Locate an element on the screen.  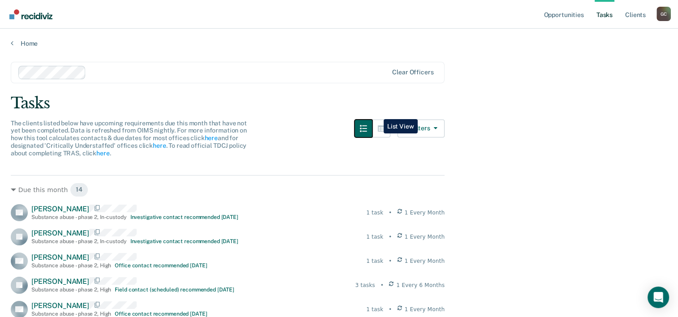
span: 1 Every 6 Months is located at coordinates (421, 286).